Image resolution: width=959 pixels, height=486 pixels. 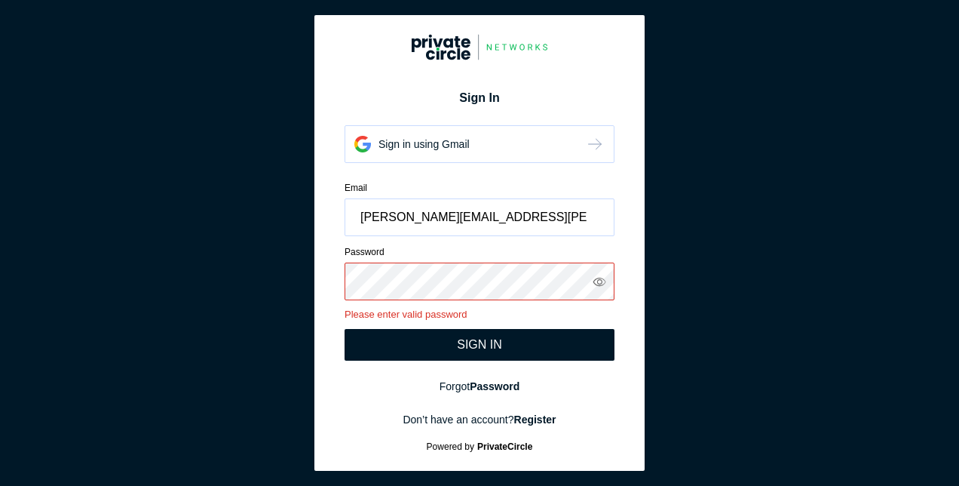 What do you see at coordinates (480, 98) in the screenshot?
I see `div: Sign In` at bounding box center [480, 98].